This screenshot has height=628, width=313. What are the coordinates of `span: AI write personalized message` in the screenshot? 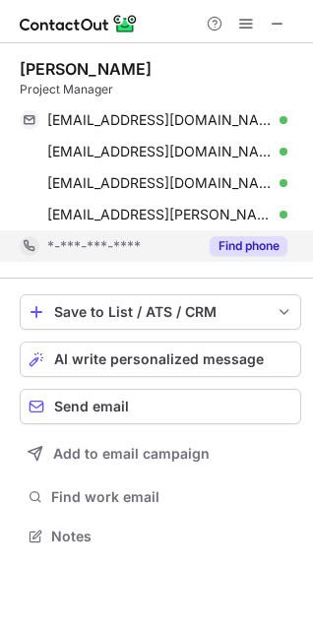 It's located at (159, 359).